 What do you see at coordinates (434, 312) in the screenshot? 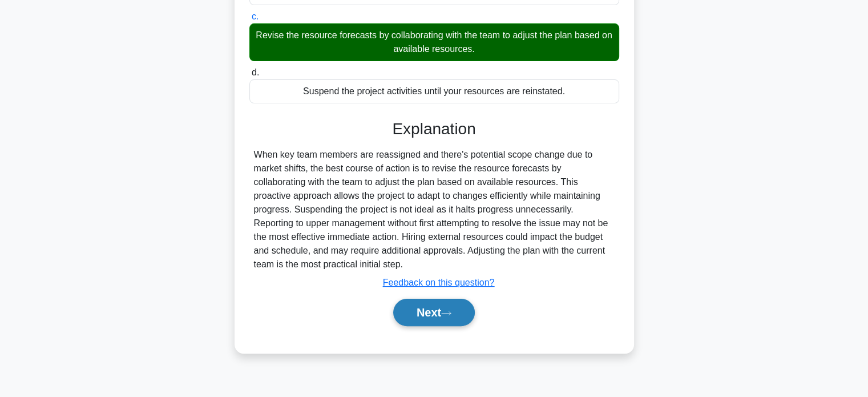
I see `button: Next` at bounding box center [434, 312].